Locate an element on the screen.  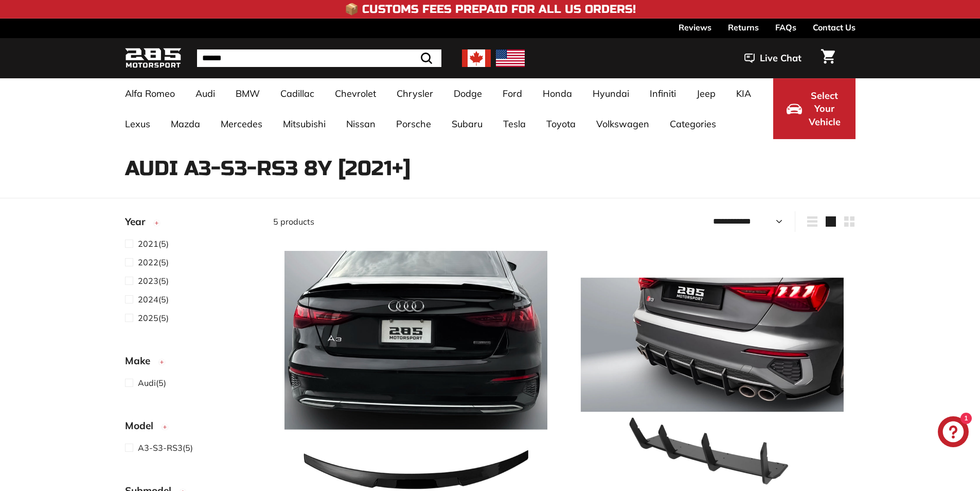
span: Select Your Vehicle is located at coordinates (825, 109).